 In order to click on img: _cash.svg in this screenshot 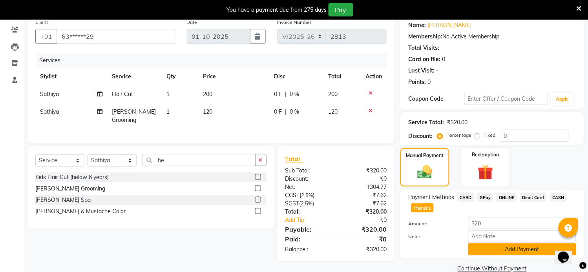, I will do `click(425, 172)`.